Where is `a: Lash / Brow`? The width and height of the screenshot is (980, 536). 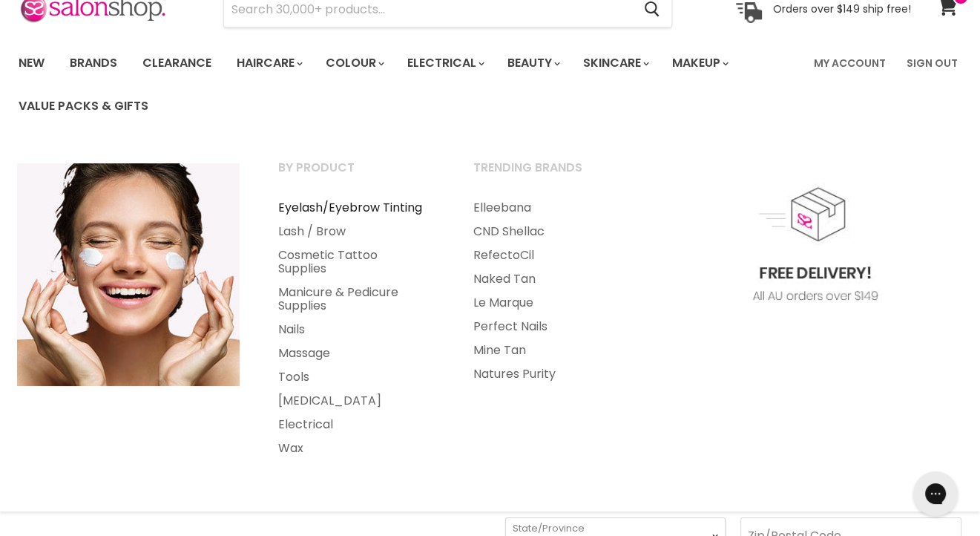
a: Lash / Brow is located at coordinates (355, 232).